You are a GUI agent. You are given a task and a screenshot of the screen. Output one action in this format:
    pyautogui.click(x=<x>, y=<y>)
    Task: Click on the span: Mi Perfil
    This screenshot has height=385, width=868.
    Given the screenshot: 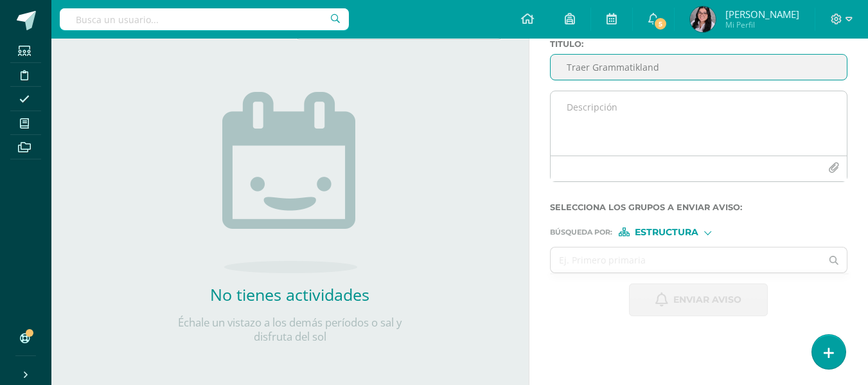 What is the action you would take?
    pyautogui.click(x=762, y=24)
    